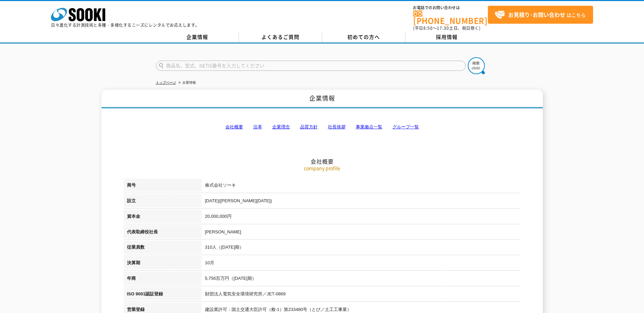 The height and width of the screenshot is (313, 644). I want to click on a: 沿革, so click(258, 127).